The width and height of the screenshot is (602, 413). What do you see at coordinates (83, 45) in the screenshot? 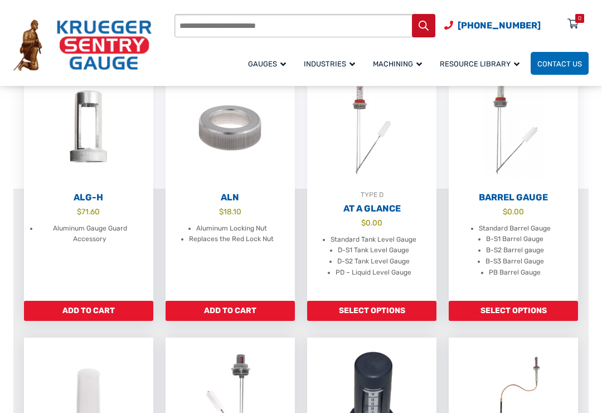
I see `img: Krueger Sentry Gauge` at bounding box center [83, 45].